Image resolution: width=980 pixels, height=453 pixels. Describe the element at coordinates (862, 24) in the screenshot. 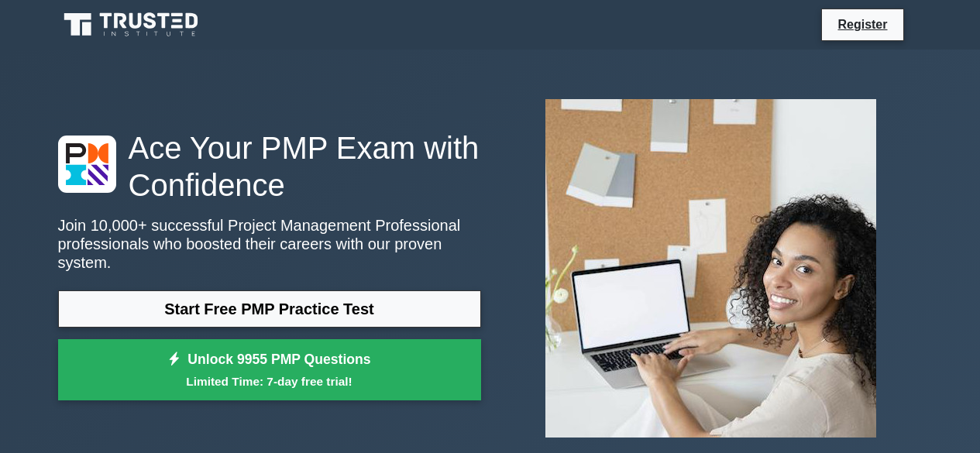

I see `a: Register` at that location.